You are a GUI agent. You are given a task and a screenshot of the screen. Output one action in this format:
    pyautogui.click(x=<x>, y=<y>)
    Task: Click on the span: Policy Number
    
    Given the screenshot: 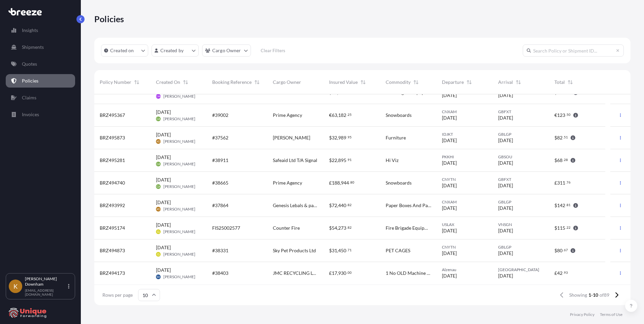 What is the action you would take?
    pyautogui.click(x=115, y=82)
    